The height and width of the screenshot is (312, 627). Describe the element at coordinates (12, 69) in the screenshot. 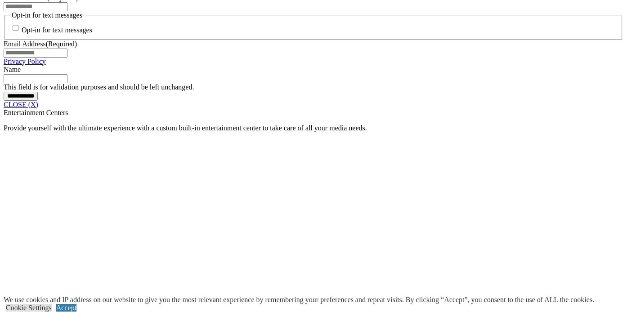

I see `label: Name` at that location.